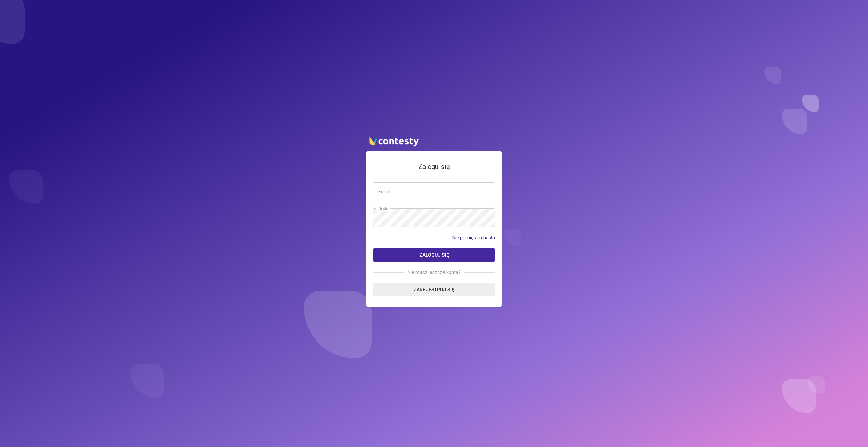 Image resolution: width=868 pixels, height=447 pixels. Describe the element at coordinates (434, 290) in the screenshot. I see `a: Zarejestruj się` at that location.